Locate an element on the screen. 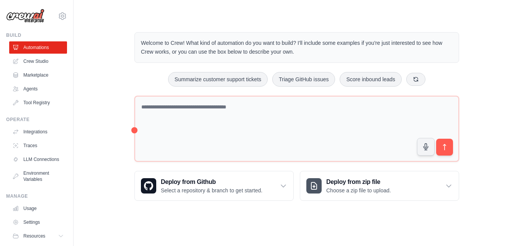 This screenshot has height=246, width=520. a: LLM Connections is located at coordinates (38, 159).